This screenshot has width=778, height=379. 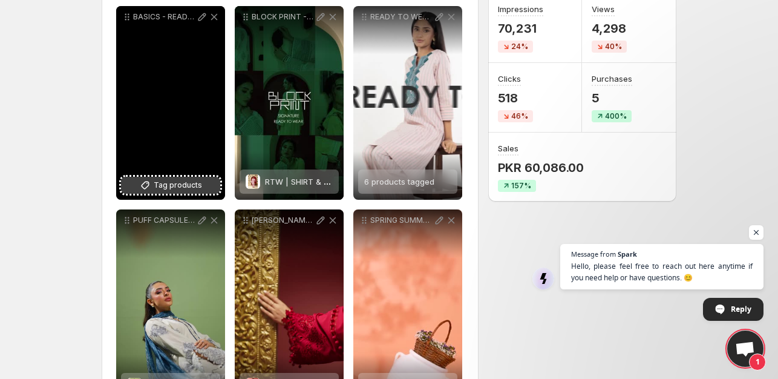 What do you see at coordinates (520, 28) in the screenshot?
I see `p: 70,231` at bounding box center [520, 28].